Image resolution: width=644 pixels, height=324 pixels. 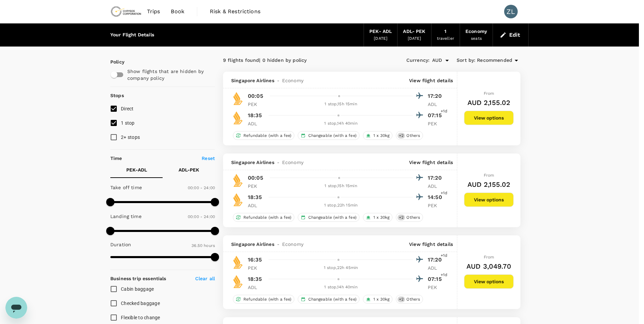 I want to click on span: Risk & Restrictions, so click(x=235, y=12).